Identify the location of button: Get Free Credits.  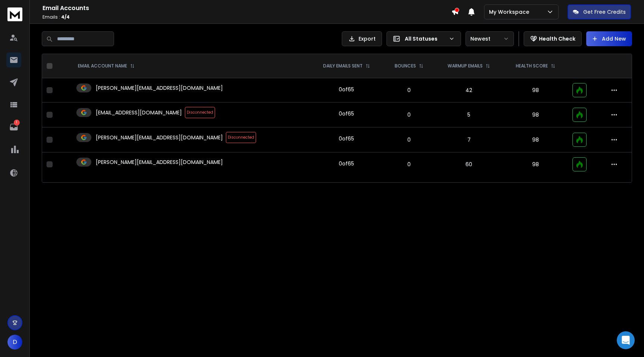
(600, 12).